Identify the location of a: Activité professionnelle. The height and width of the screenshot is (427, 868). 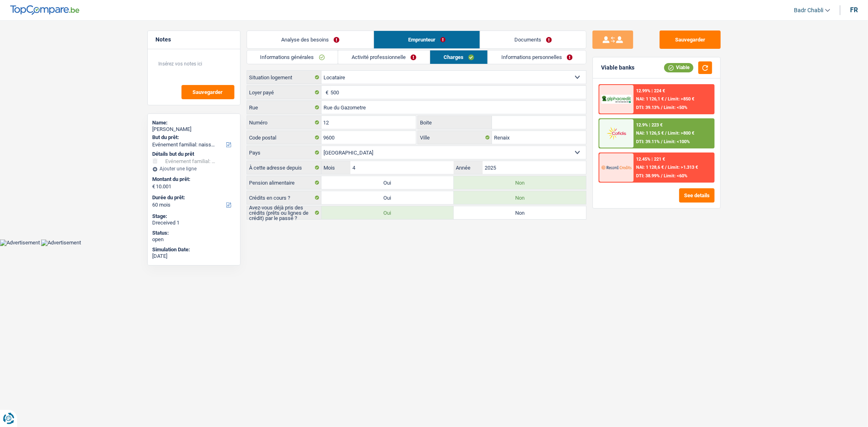
(383, 57).